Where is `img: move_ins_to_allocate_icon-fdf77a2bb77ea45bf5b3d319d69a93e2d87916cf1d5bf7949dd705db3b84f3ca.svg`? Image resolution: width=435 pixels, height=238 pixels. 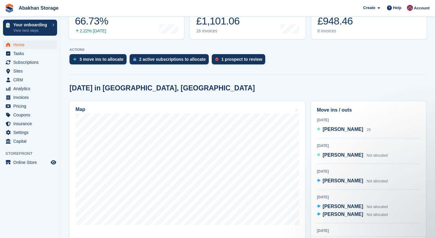 img: move_ins_to_allocate_icon-fdf77a2bb77ea45bf5b3d319d69a93e2d87916cf1d5bf7949dd705db3b84f3ca.svg is located at coordinates (75, 59).